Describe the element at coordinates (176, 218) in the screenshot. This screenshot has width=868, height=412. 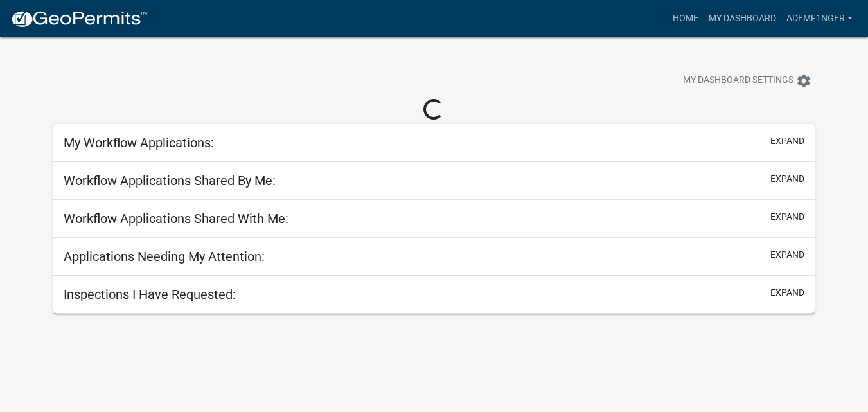
I see `h5: Workflow Applications Shared With Me:` at that location.